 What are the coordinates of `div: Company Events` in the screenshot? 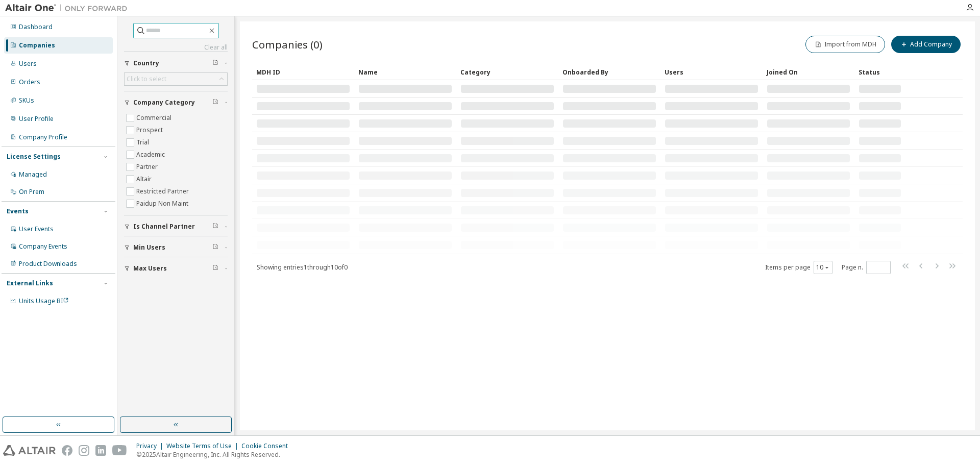 It's located at (43, 246).